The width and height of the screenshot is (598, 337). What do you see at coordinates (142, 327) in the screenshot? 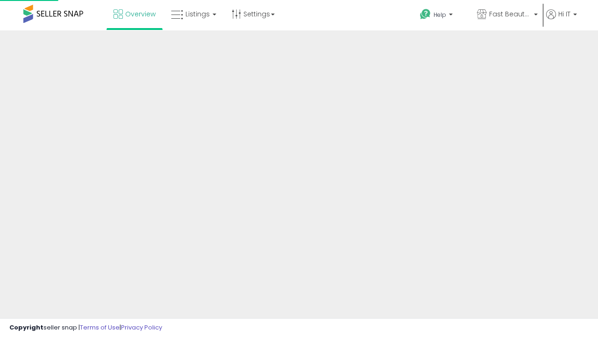
I see `a: Privacy Policy` at bounding box center [142, 327].